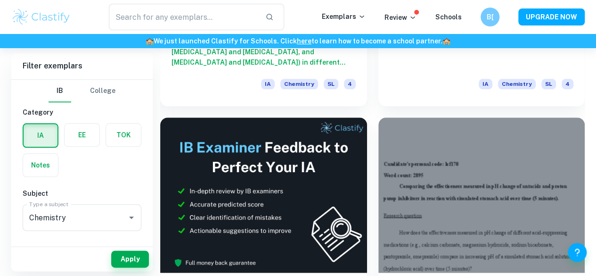  Describe the element at coordinates (401, 17) in the screenshot. I see `p: Review` at that location.